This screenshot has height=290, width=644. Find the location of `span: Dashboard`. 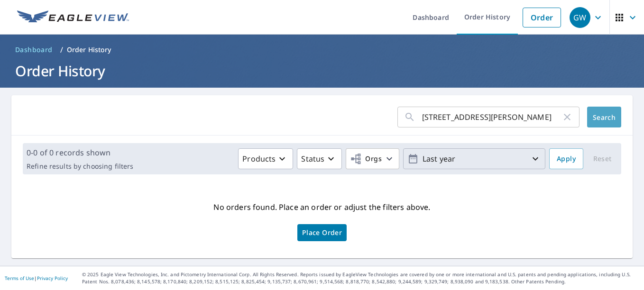

span: Dashboard is located at coordinates (34, 50).